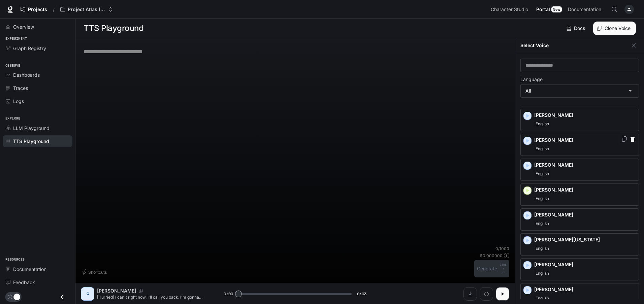 The width and height of the screenshot is (644, 304). Describe the element at coordinates (549, 10) in the screenshot. I see `a: PortalNew` at that location.